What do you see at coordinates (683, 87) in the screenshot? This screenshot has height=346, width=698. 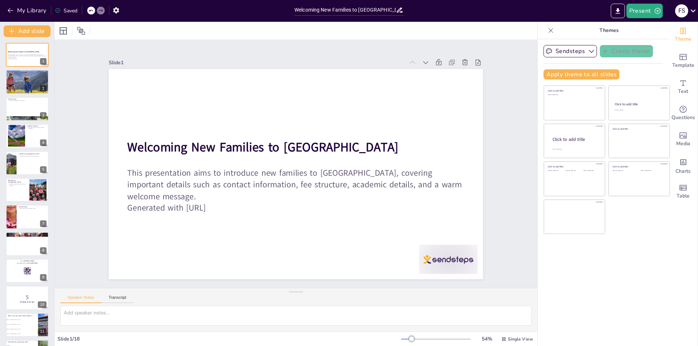 I see `div: Add text boxes` at bounding box center [683, 87].